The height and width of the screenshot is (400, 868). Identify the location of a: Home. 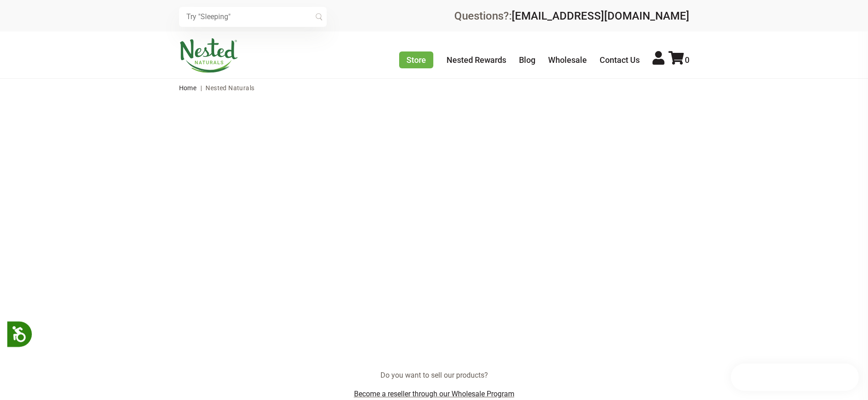
(188, 88).